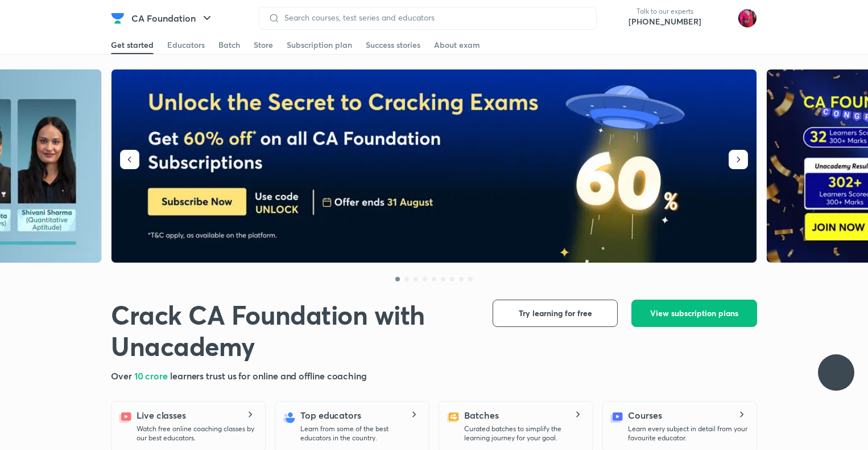  Describe the element at coordinates (186, 45) in the screenshot. I see `div: Educators` at that location.